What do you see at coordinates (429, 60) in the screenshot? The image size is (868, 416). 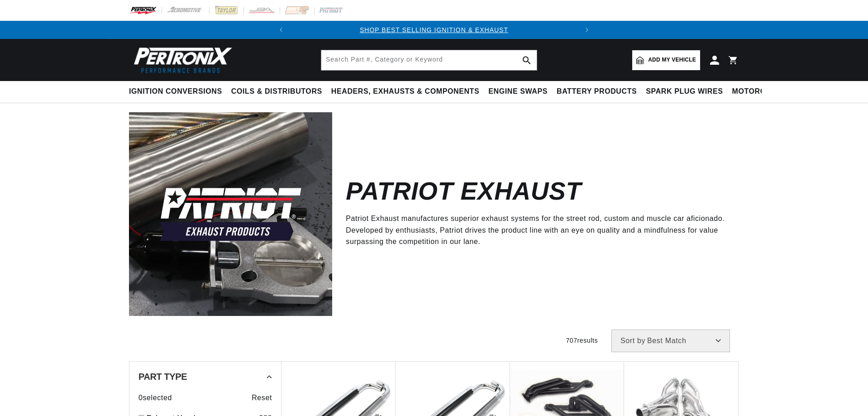 I see `input: Search Part #, Category or Keyword` at bounding box center [429, 60].